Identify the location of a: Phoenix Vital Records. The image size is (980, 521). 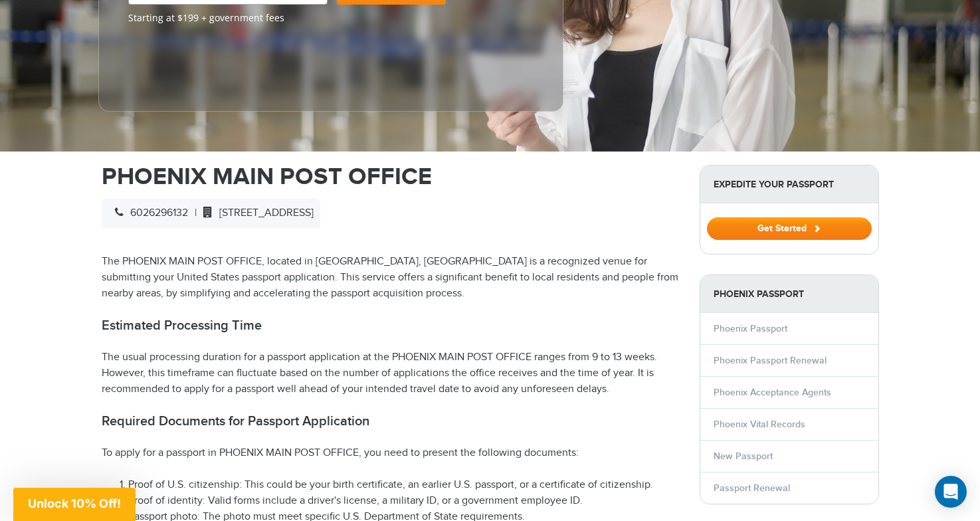
(760, 424).